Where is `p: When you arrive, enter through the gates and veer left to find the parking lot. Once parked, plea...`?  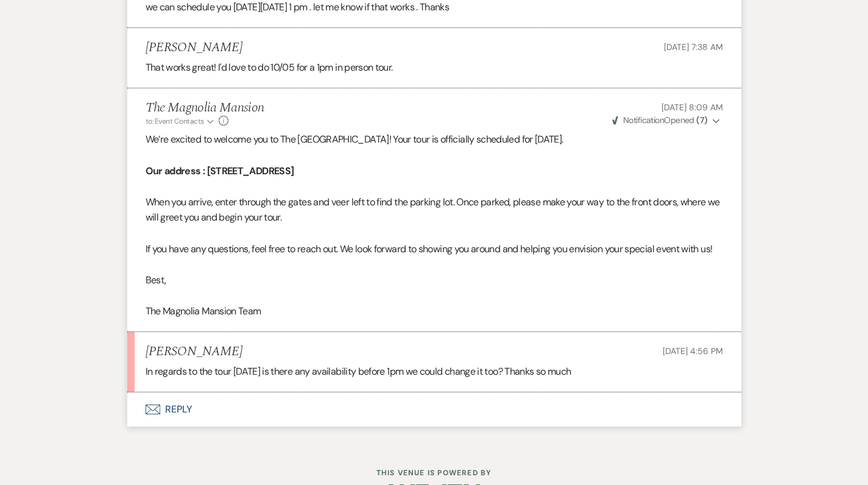
p: When you arrive, enter through the gates and veer left to find the parking lot. Once parked, plea... is located at coordinates (434, 210).